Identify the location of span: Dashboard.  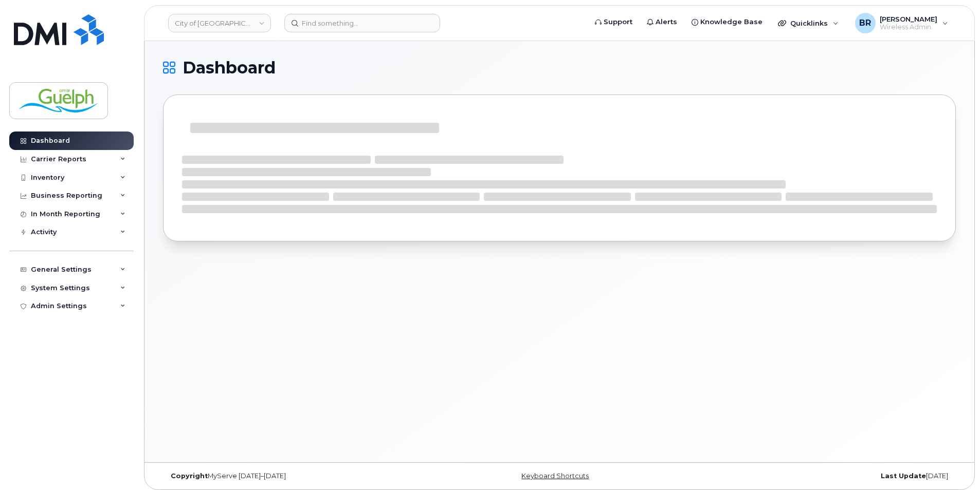
(229, 68).